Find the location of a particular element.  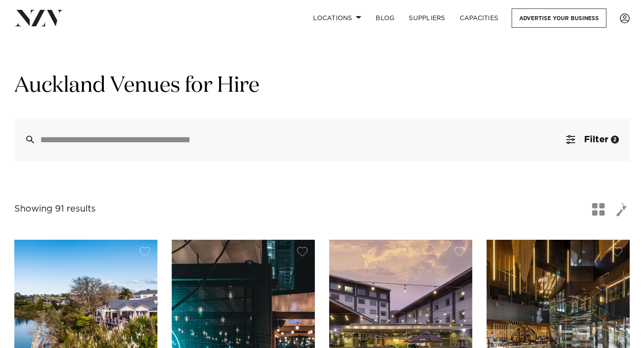

div: 2 is located at coordinates (615, 140).